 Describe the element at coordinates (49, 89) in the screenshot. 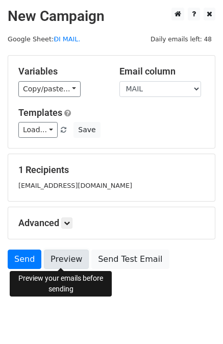

I see `a: Copy/paste...` at that location.